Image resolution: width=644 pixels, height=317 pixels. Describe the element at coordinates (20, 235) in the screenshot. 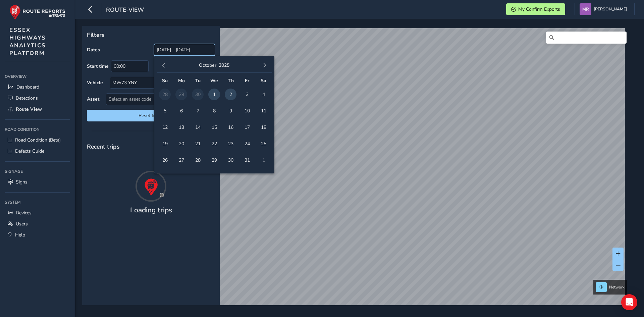

I see `span: Help` at that location.